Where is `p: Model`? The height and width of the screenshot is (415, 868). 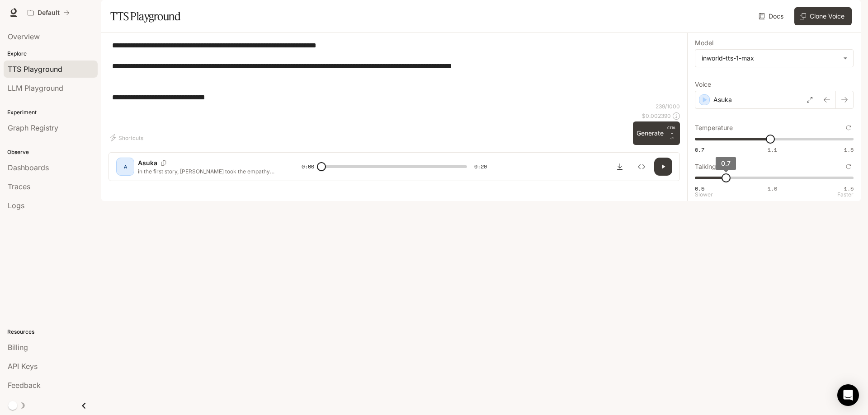 p: Model is located at coordinates (703, 43).